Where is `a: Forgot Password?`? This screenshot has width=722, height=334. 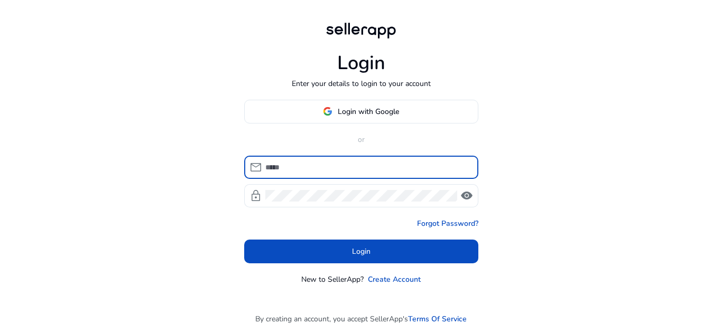 a: Forgot Password? is located at coordinates (448, 224).